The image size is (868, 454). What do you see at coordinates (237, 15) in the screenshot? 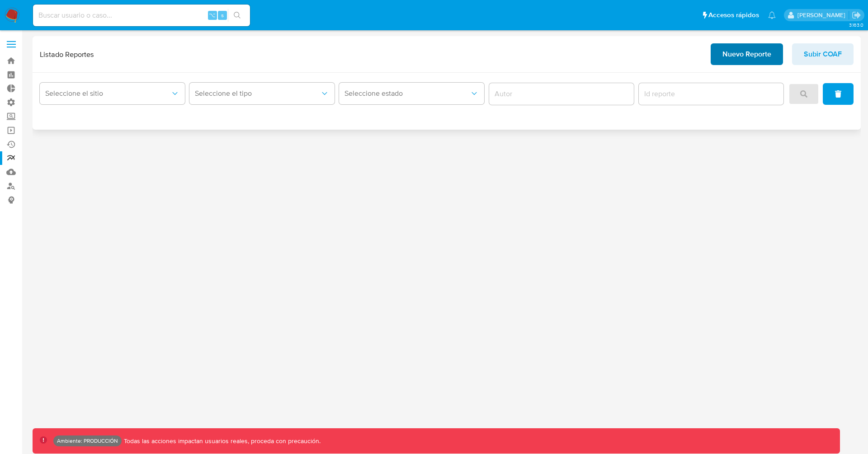
I see `button: search-icon` at bounding box center [237, 15].